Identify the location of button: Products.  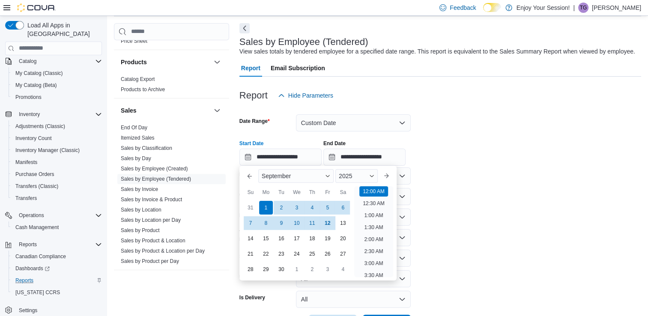
(165, 62).